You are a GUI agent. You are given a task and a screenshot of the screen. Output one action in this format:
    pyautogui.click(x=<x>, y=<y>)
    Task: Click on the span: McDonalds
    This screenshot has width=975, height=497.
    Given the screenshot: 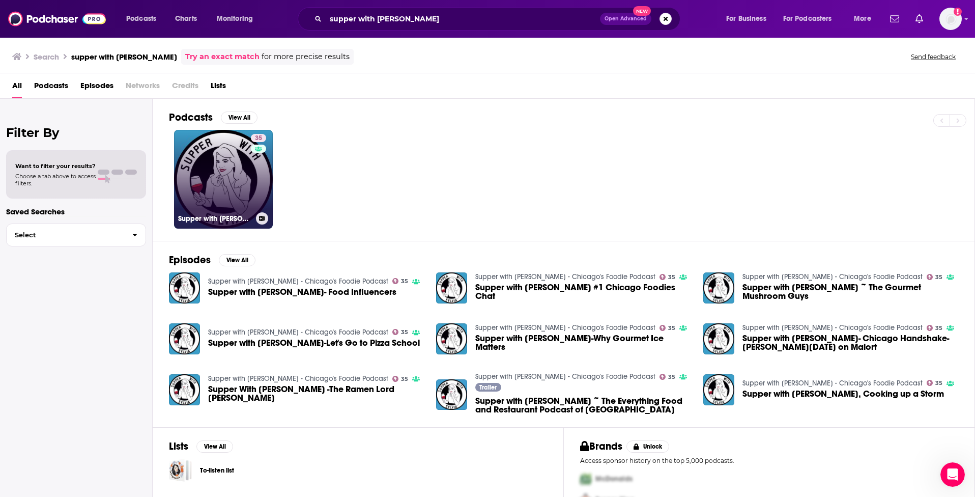 What is the action you would take?
    pyautogui.click(x=614, y=478)
    